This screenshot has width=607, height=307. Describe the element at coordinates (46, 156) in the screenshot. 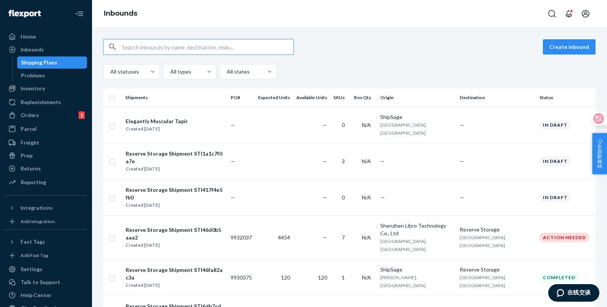

I see `a: Prep` at that location.